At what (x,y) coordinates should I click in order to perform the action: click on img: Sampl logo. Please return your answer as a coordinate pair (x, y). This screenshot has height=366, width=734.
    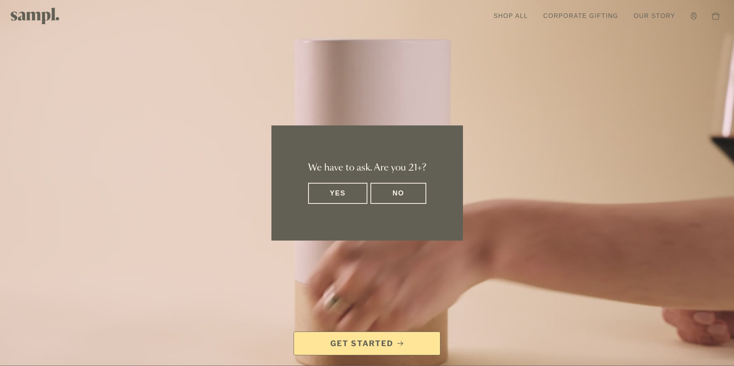
    Looking at the image, I should click on (35, 16).